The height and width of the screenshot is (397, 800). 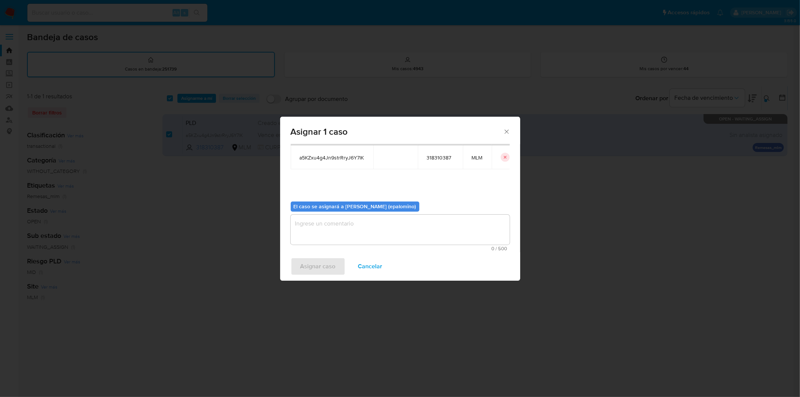 I want to click on span: Cancelar, so click(x=370, y=266).